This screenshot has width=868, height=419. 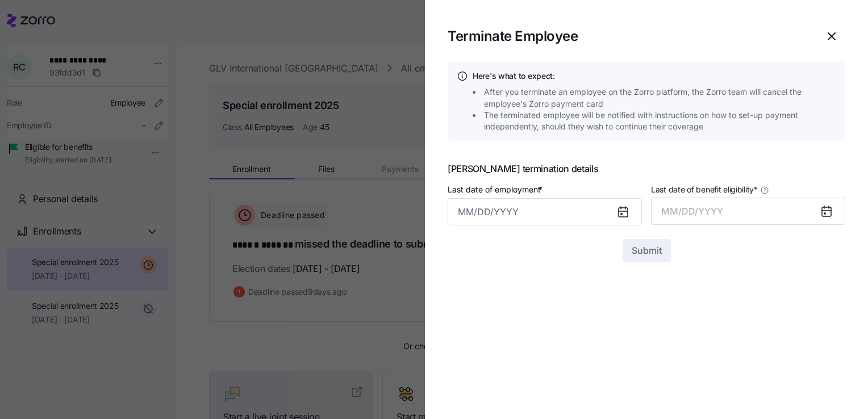 I want to click on button: Submit, so click(x=646, y=250).